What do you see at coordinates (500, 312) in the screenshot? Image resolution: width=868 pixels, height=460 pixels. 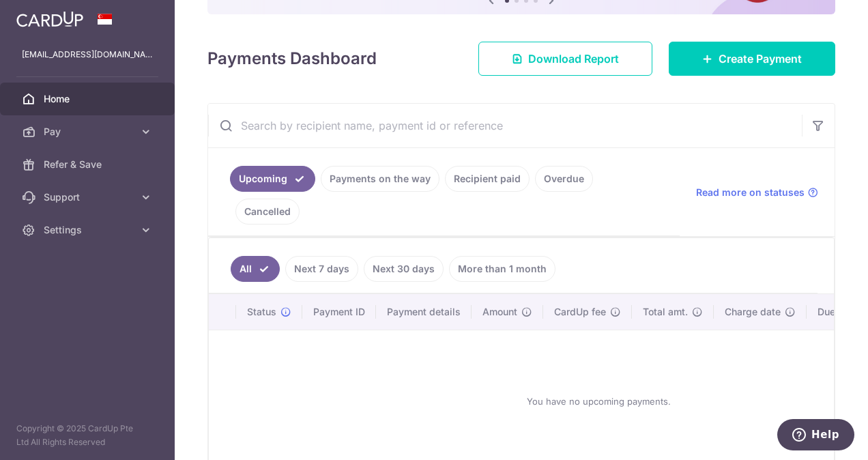 I see `span: Amount` at bounding box center [500, 312].